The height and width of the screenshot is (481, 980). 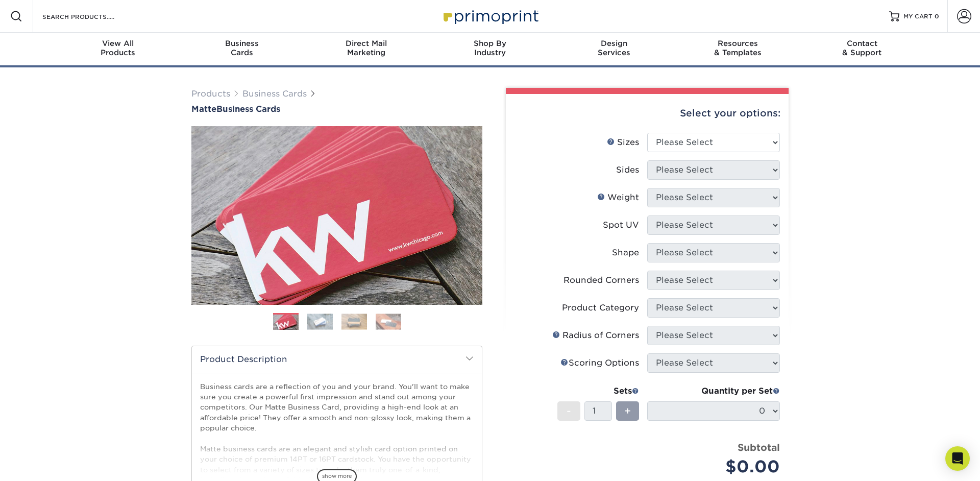 I want to click on div: Marketing, so click(x=366, y=48).